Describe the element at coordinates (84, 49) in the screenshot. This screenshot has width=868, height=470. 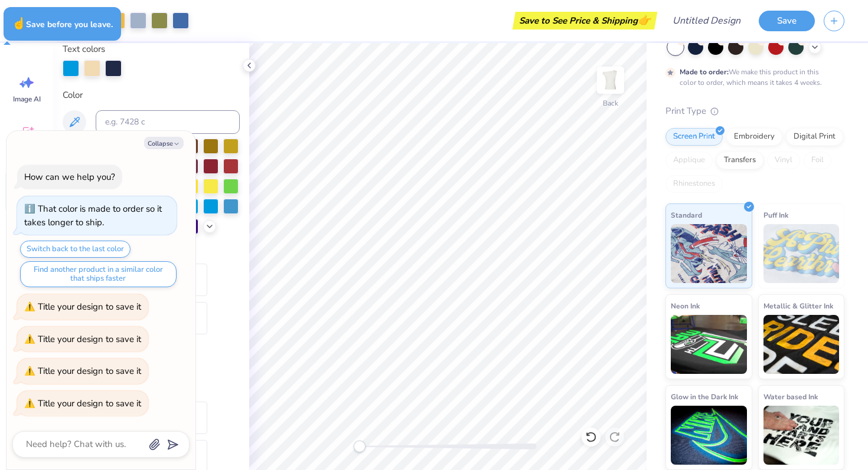
I see `label: Text colors` at that location.